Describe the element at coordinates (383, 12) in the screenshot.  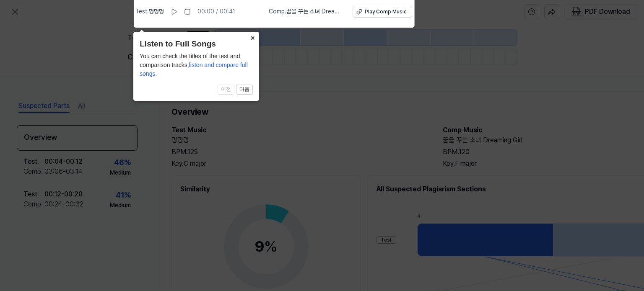
I see `a: Play Comp Music` at that location.